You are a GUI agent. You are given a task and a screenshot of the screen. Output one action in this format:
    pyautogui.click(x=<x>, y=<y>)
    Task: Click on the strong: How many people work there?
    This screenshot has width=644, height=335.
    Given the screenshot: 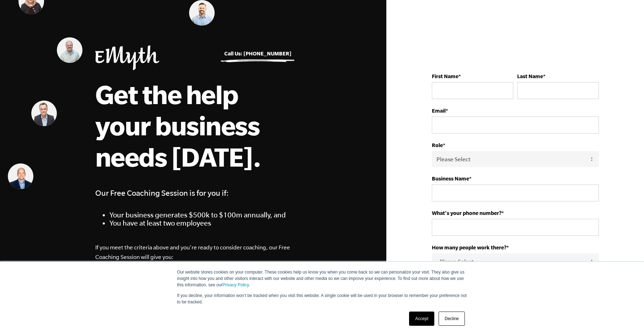 What is the action you would take?
    pyautogui.click(x=469, y=247)
    